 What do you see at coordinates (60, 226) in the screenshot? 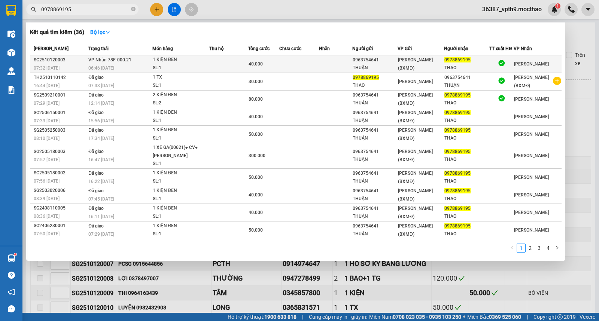
I see `div: SG2406230001` at bounding box center [60, 226].